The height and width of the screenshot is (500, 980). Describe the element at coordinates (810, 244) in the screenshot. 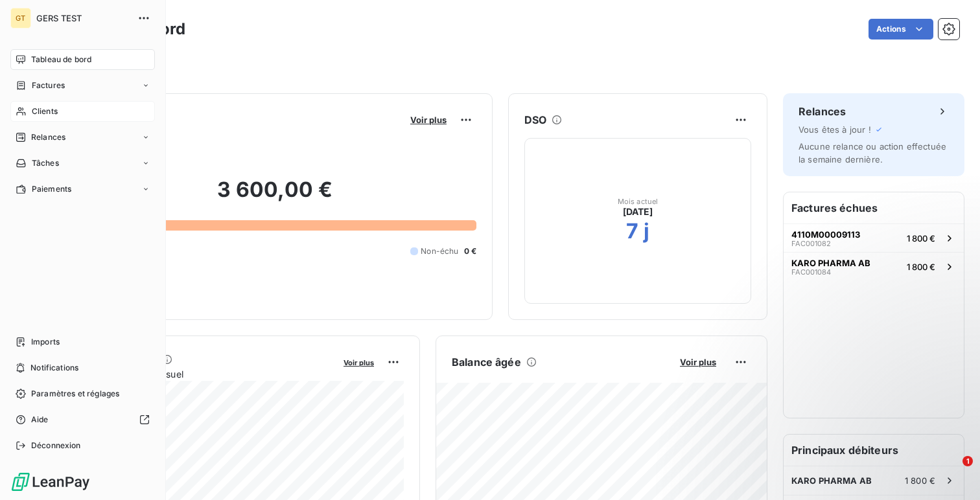

I see `span: FAC001082` at that location.